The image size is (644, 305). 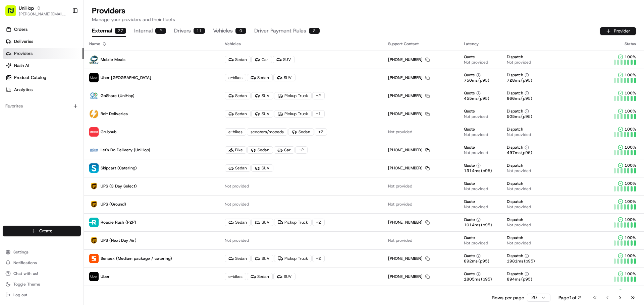 I want to click on img: Jes Laurent, so click(x=12, y=122).